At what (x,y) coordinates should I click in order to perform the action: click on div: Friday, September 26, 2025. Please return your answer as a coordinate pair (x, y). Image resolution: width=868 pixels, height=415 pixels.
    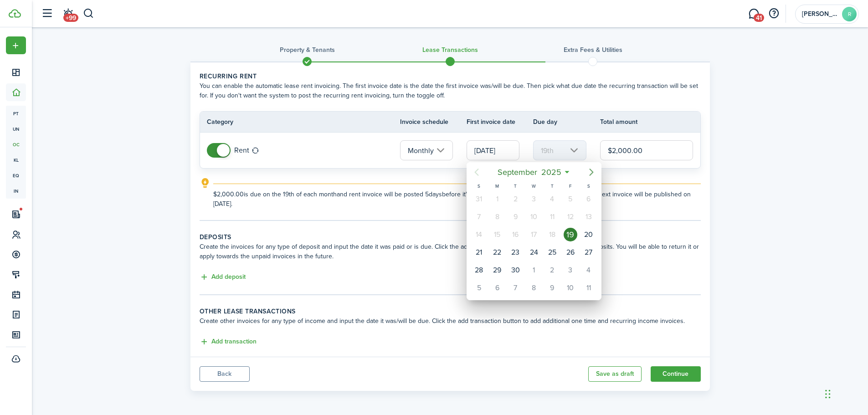
    Looking at the image, I should click on (571, 252).